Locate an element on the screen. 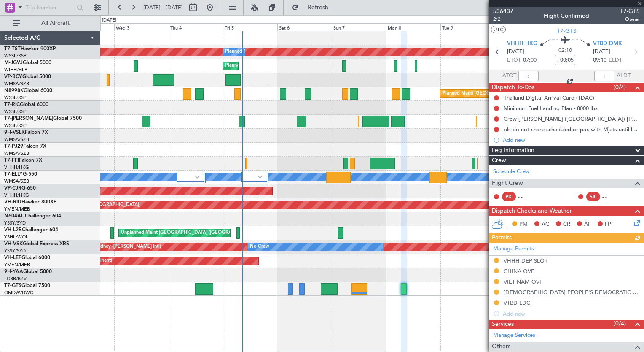 This screenshot has width=644, height=352. a: VH-LEPGlobal 6000 is located at coordinates (27, 258).